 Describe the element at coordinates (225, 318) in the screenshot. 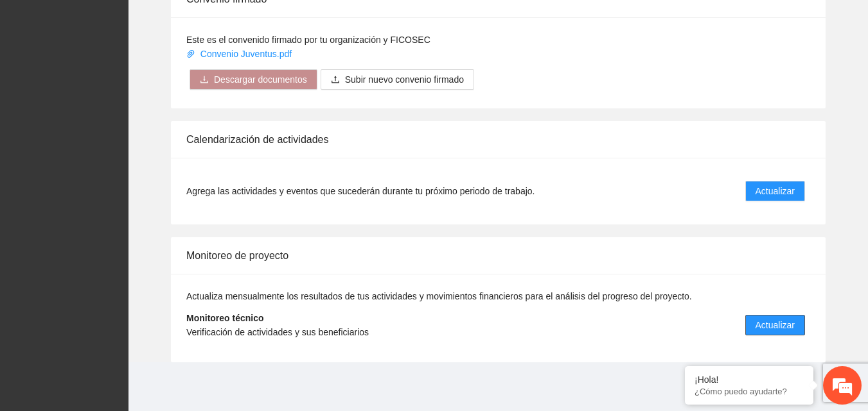

I see `strong: Monitoreo técnico` at that location.